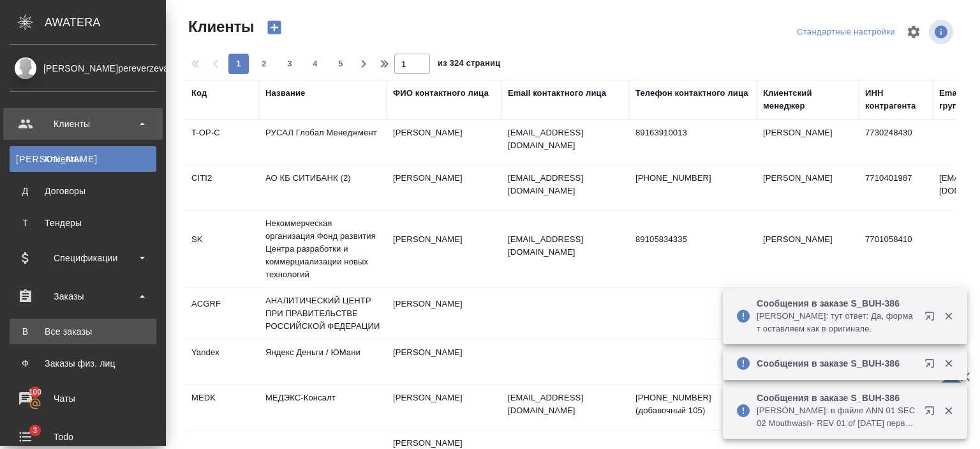  What do you see at coordinates (83, 258) in the screenshot?
I see `div: Спецификации` at bounding box center [83, 258].